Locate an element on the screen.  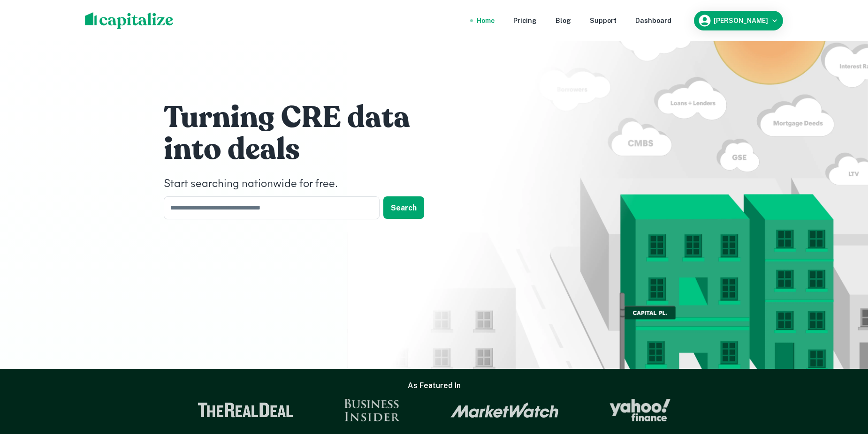
a: Dashboard is located at coordinates (653, 21).